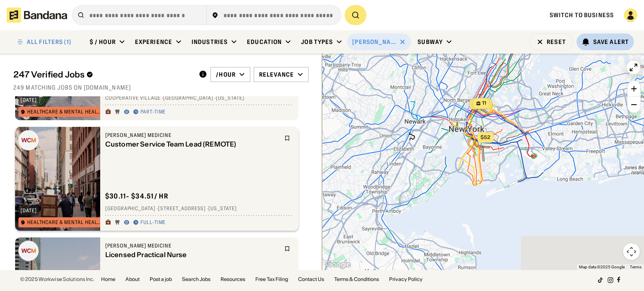  Describe the element at coordinates (57, 279) in the screenshot. I see `div: © 2025 Workwise Solutions Inc.` at that location.